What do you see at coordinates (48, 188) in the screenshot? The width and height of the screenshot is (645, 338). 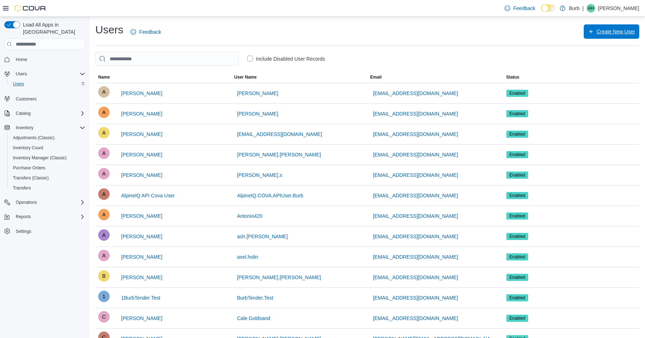 I see `span: Transfers` at bounding box center [48, 188].